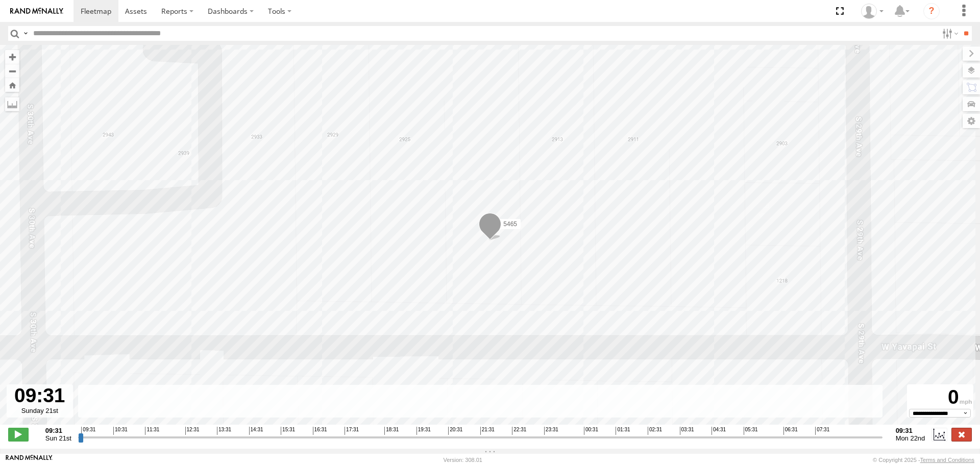  What do you see at coordinates (288, 431) in the screenshot?
I see `span: 15:31` at bounding box center [288, 431].